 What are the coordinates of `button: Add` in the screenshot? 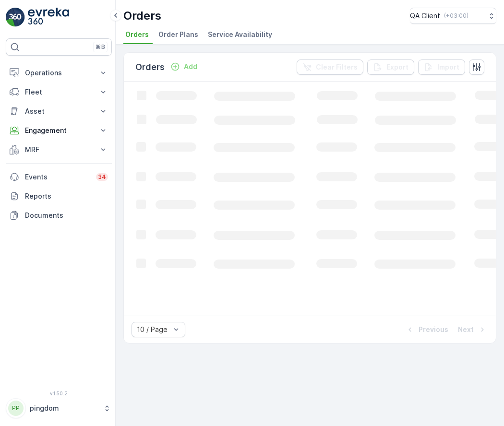 It's located at (184, 67).